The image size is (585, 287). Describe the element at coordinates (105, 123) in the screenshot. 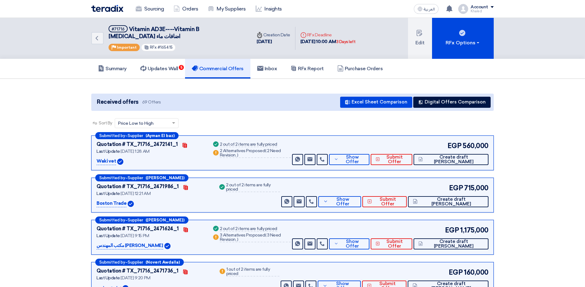

I see `span: Sort By` at that location.